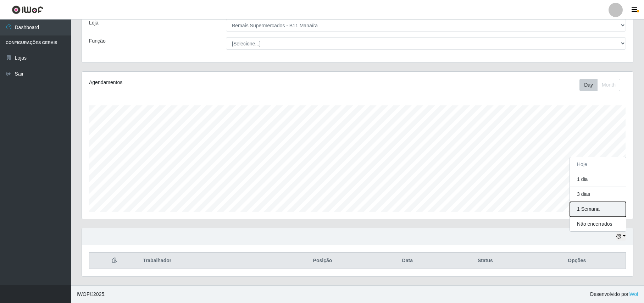 This screenshot has height=303, width=644. Describe the element at coordinates (97, 41) in the screenshot. I see `label: Função` at that location.